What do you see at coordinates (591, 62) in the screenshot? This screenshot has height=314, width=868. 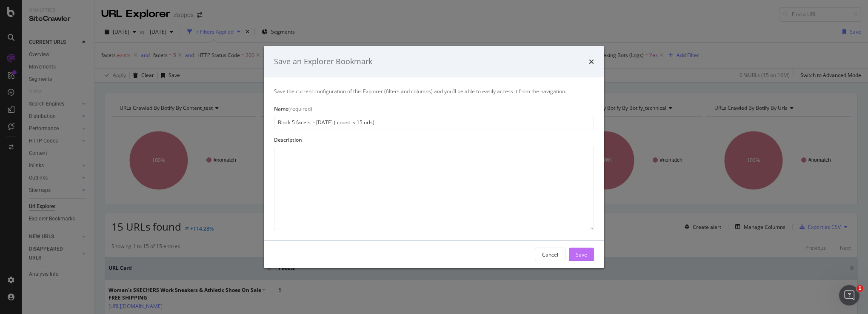 I see `div: times` at bounding box center [591, 62].